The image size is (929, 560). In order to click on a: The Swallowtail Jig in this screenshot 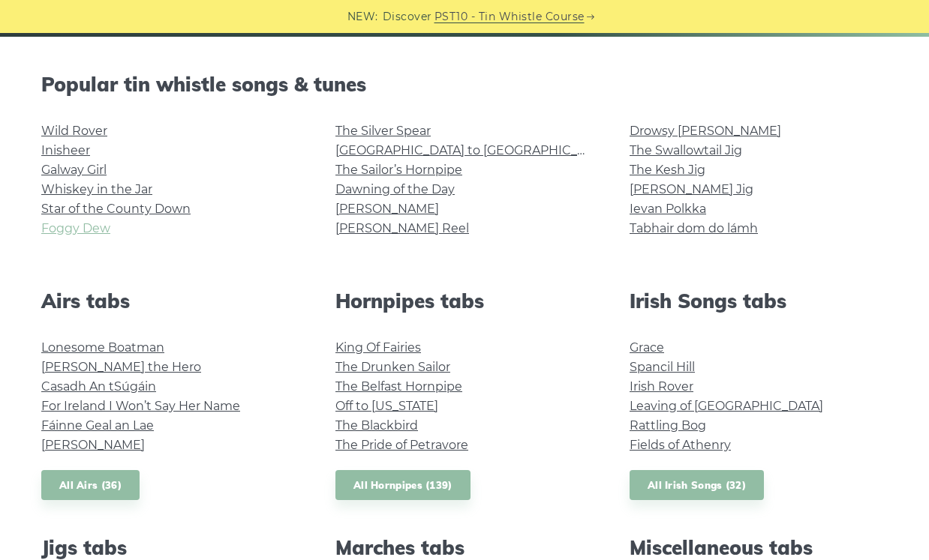, I will do `click(686, 150)`.